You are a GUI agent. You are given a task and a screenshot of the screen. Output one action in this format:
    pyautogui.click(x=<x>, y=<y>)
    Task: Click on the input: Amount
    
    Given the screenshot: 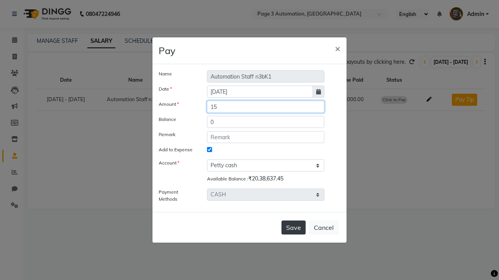 What is the action you would take?
    pyautogui.click(x=265, y=107)
    